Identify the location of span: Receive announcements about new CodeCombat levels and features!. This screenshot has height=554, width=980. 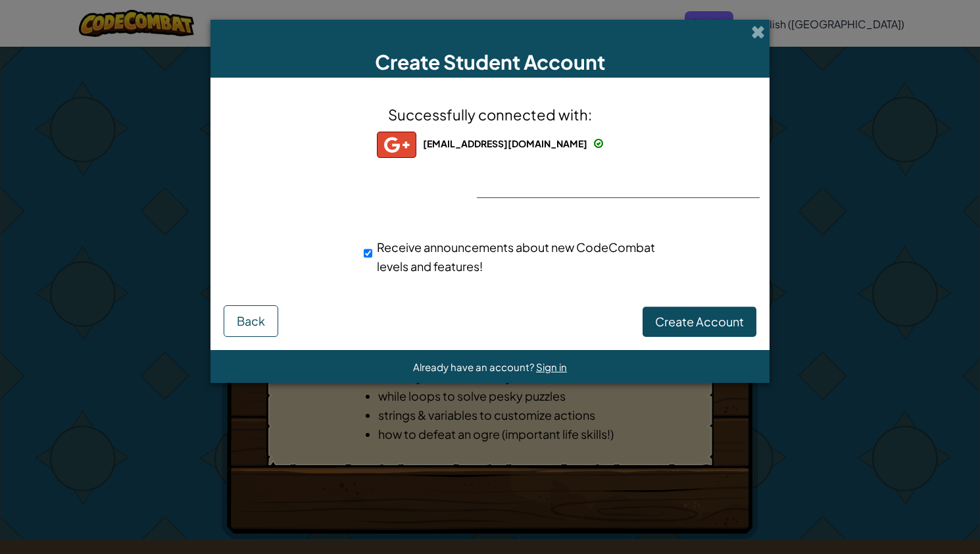
(515, 256).